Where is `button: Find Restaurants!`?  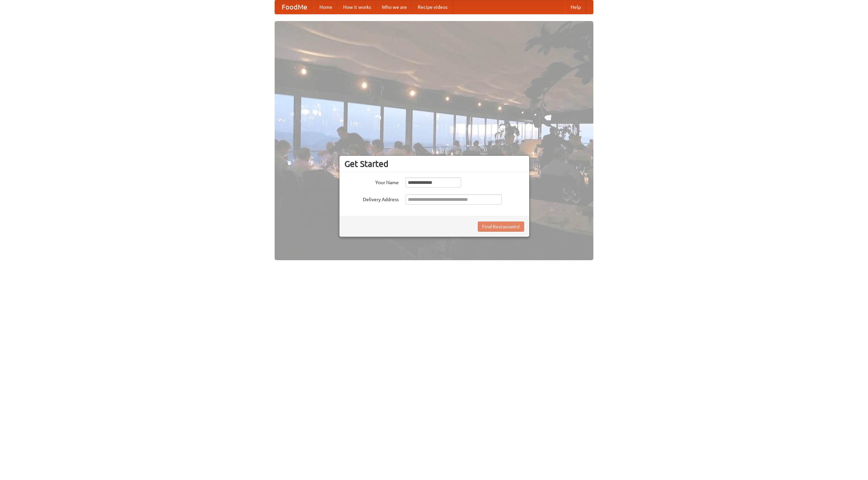 button: Find Restaurants! is located at coordinates (501, 226).